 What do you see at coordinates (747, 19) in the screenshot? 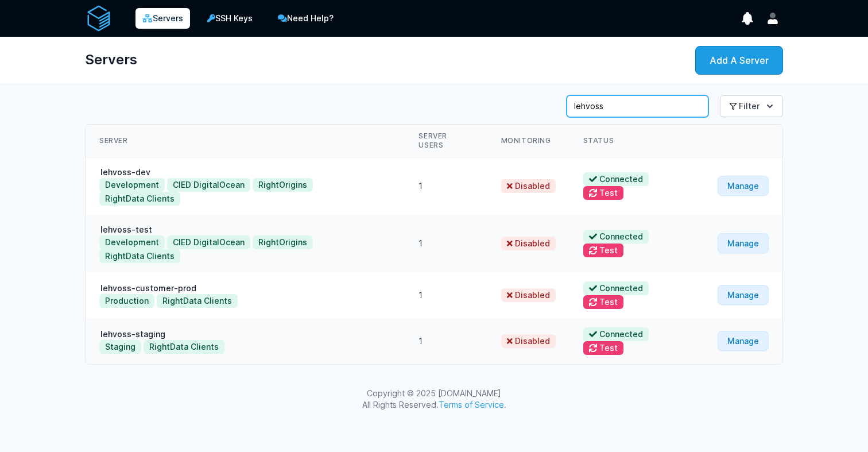
I see `button: show notifications` at bounding box center [747, 19].